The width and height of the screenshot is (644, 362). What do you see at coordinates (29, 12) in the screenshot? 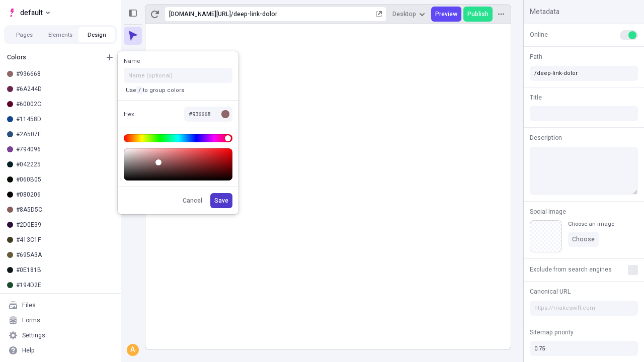
I see `button: Select site` at bounding box center [29, 12].